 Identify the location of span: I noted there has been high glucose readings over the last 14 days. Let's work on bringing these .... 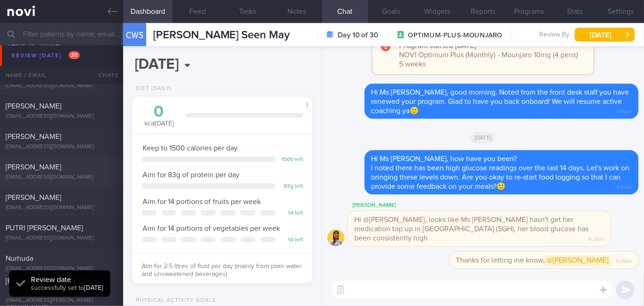
(500, 177).